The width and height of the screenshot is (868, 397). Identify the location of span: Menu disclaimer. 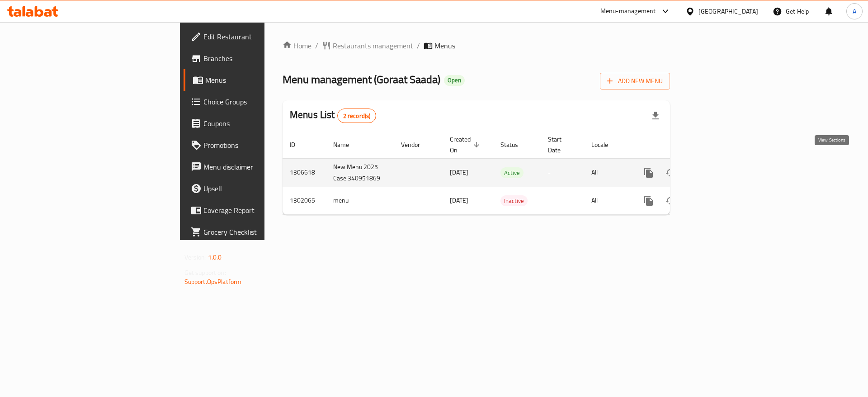
(260, 167).